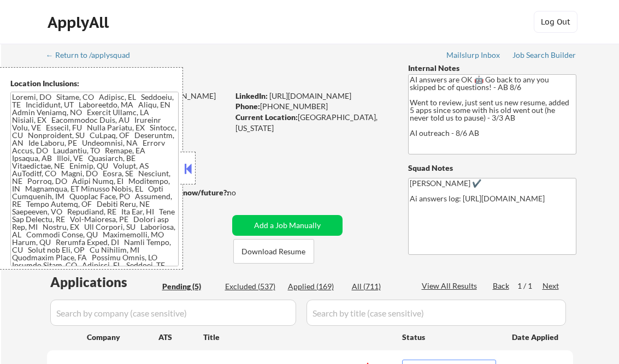 This screenshot has width=619, height=364. Describe the element at coordinates (123, 337) in the screenshot. I see `div: Company` at that location.